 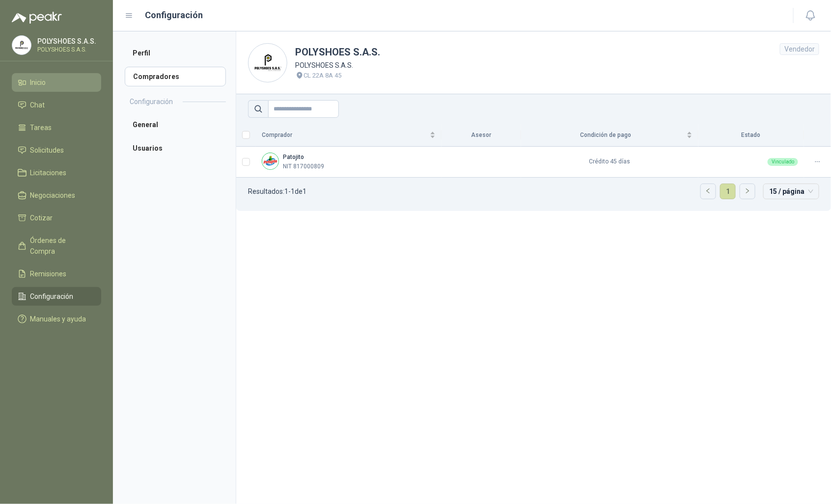 I want to click on a: Inicio, so click(x=57, y=82).